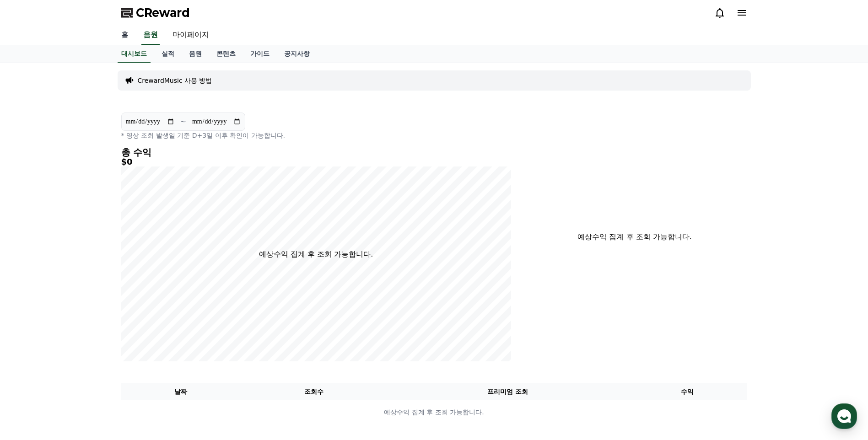 This screenshot has height=440, width=868. What do you see at coordinates (175, 81) in the screenshot?
I see `p: CrewardMusic 사용 방법` at bounding box center [175, 81].